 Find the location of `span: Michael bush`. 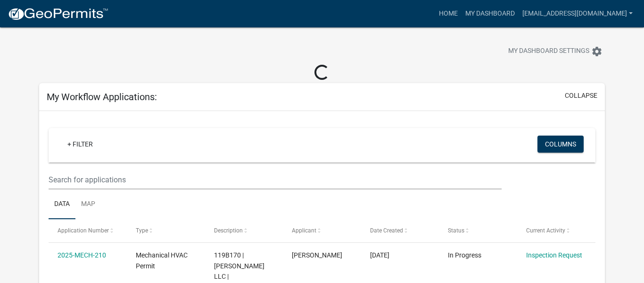

span: Michael bush is located at coordinates (317, 255).